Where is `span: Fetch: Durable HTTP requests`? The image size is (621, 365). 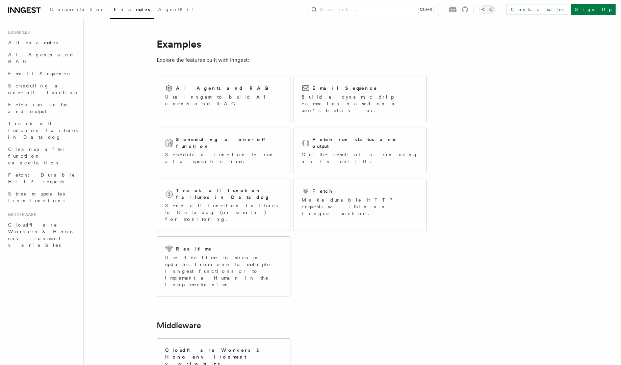
span: Fetch: Durable HTTP requests is located at coordinates (42, 178).